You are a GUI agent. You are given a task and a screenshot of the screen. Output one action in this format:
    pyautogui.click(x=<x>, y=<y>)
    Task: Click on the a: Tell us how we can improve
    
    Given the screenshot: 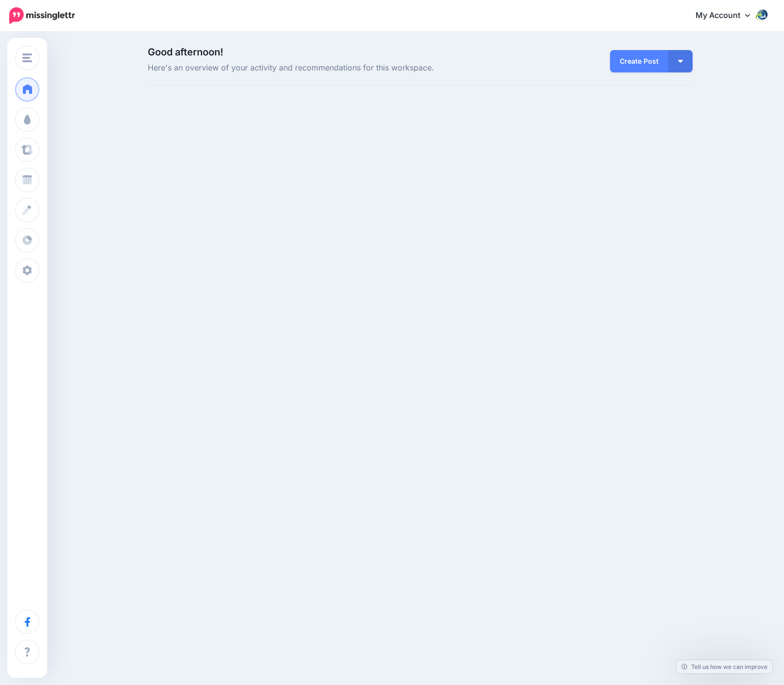 What is the action you would take?
    pyautogui.click(x=724, y=667)
    